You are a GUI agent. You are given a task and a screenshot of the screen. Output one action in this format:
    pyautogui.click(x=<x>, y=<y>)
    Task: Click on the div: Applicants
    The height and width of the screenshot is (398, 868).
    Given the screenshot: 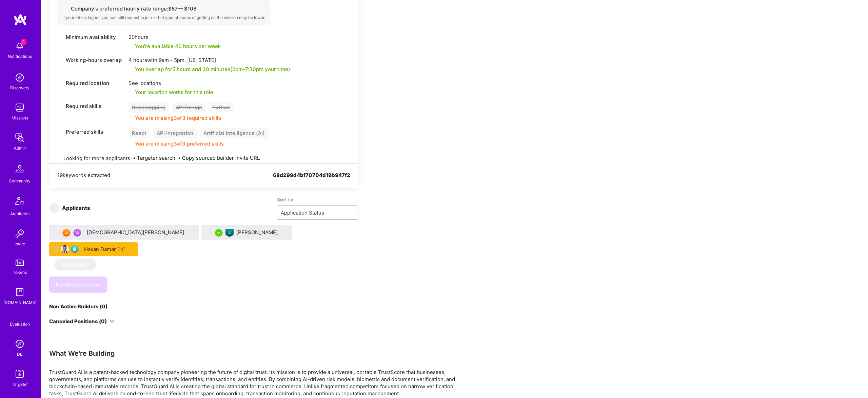 What is the action you would take?
    pyautogui.click(x=76, y=208)
    